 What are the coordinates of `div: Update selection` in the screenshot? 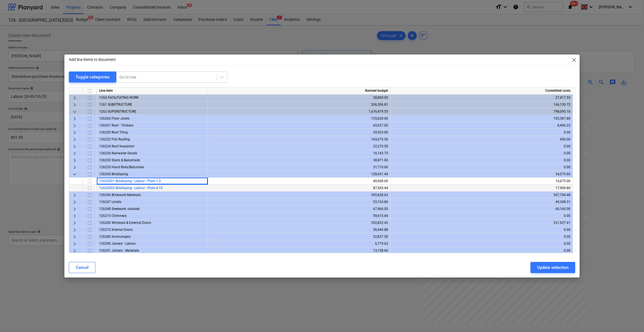 It's located at (553, 267).